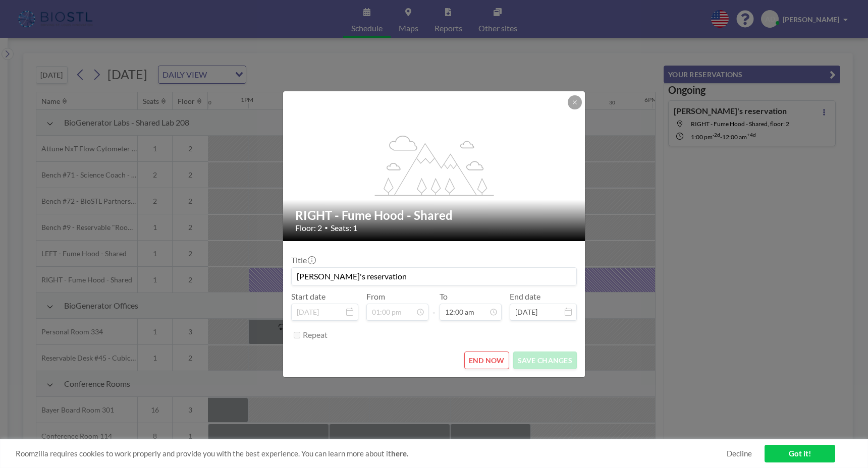 The image size is (868, 468). Describe the element at coordinates (486, 360) in the screenshot. I see `button: END NOW` at that location.